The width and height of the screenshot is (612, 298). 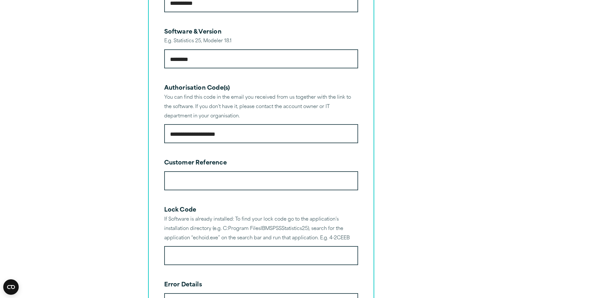 What do you see at coordinates (183, 285) in the screenshot?
I see `label: Error Details` at bounding box center [183, 285].